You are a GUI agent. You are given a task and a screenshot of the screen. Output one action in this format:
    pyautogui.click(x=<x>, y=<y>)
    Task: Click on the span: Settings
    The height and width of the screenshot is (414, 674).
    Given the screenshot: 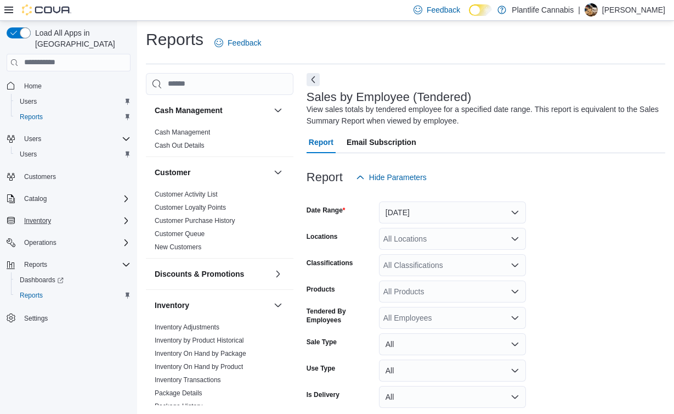 What is the action you would take?
    pyautogui.click(x=75, y=317)
    